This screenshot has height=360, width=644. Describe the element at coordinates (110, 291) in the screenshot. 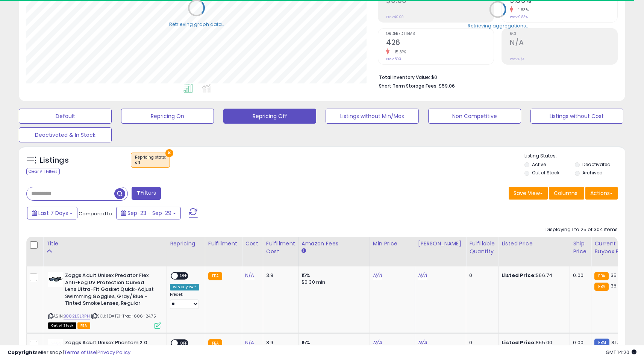

I see `b: Zoggs Adult Unisex Predator Flex Anti-Fog UV Protection Curved Lens Ultra-Fit Gasket Quick-Adjust...` at that location.